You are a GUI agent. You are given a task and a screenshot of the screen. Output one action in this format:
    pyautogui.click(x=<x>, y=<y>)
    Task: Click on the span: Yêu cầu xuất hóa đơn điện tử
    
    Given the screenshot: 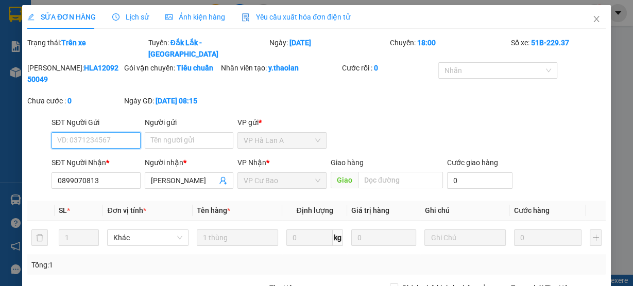 What is the action you would take?
    pyautogui.click(x=296, y=17)
    